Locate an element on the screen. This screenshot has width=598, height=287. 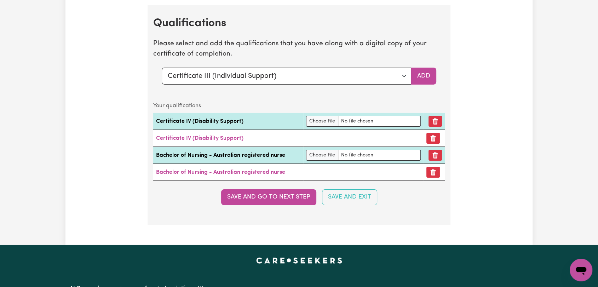
button: Add selected qualification is located at coordinates (423, 76).